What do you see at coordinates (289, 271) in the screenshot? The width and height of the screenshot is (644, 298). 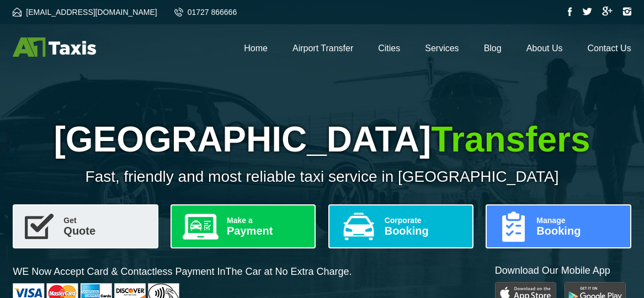 I see `span: The Car at No Extra Charge.` at bounding box center [289, 271].